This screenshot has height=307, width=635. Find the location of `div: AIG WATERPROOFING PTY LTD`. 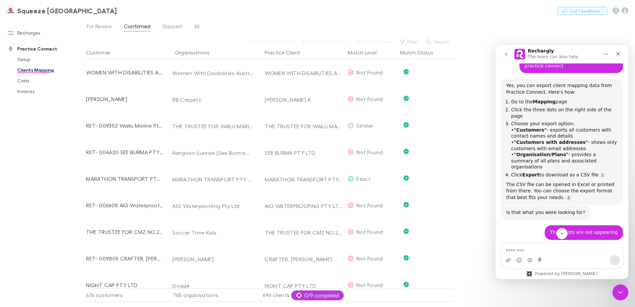

div: AIG WATERPROOFING PTY LTD is located at coordinates (303, 206).